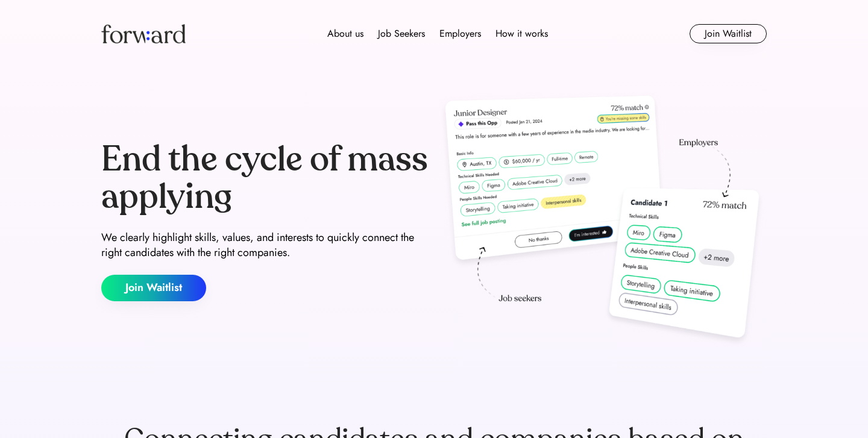 The height and width of the screenshot is (438, 868). What do you see at coordinates (265, 245) in the screenshot?
I see `div: We clearly highlight skills, values, and interests to quickly connect the right candidates with t...` at bounding box center [265, 245].